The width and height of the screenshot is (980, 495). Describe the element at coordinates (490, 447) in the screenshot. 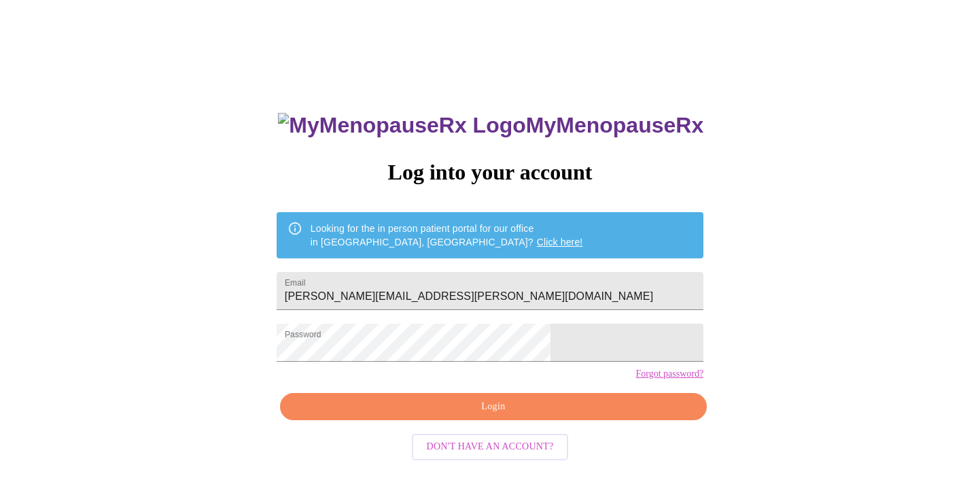

I see `span: Don't have an account?` at that location.